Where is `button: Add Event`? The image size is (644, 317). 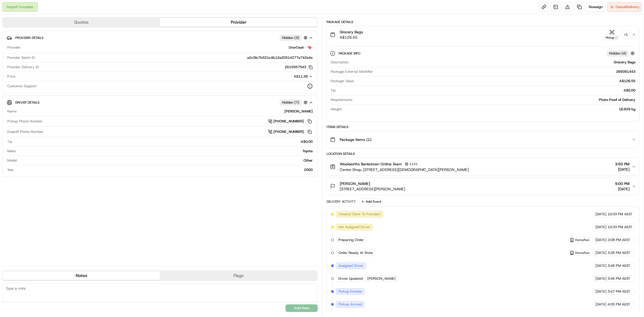 button: Add Event is located at coordinates (371, 202).